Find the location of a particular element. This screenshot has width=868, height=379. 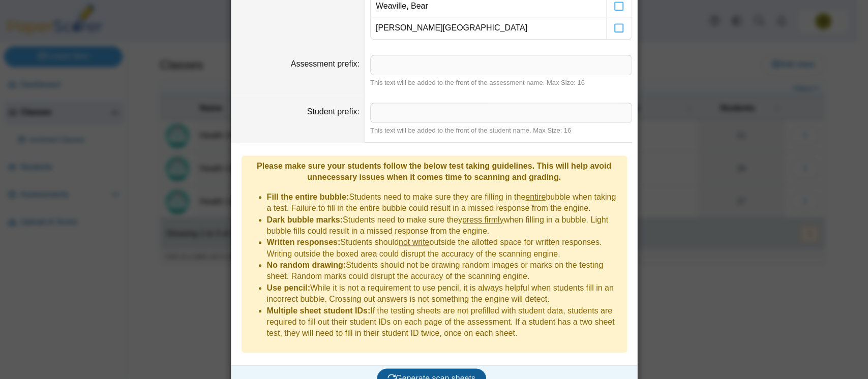

li: Students should not be drawing random images or marks on the testing sheet. Random marks could di... is located at coordinates (444, 271).